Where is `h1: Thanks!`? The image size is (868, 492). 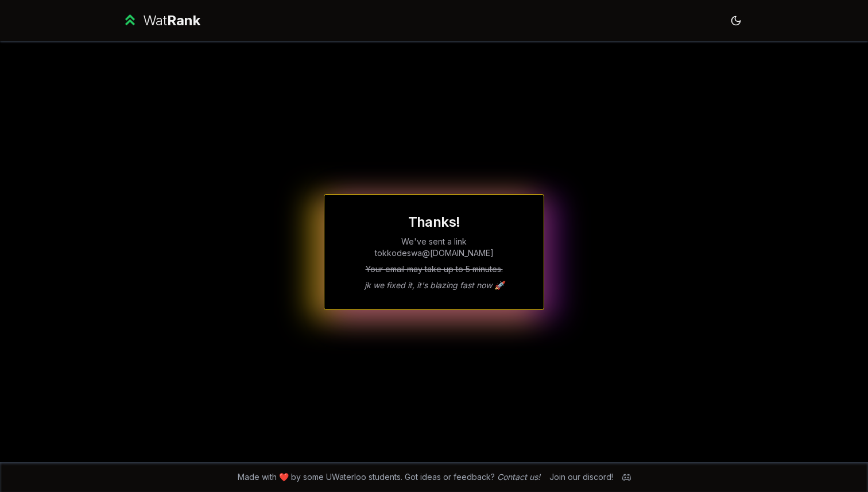
h1: Thanks! is located at coordinates (434, 222).